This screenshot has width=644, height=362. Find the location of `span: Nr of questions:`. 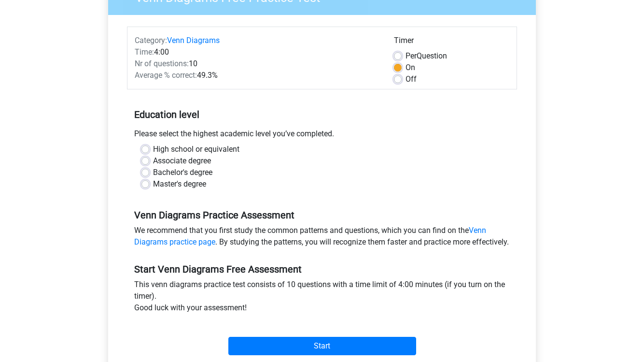

span: Nr of questions: is located at coordinates (162, 63).